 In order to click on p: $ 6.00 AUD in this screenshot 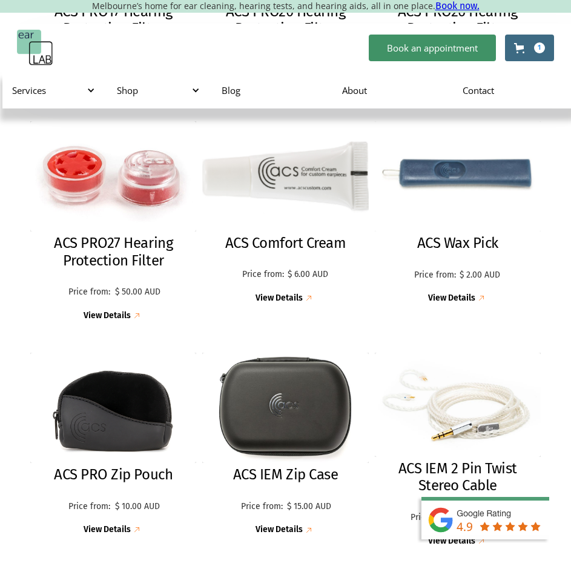, I will do `click(308, 274)`.